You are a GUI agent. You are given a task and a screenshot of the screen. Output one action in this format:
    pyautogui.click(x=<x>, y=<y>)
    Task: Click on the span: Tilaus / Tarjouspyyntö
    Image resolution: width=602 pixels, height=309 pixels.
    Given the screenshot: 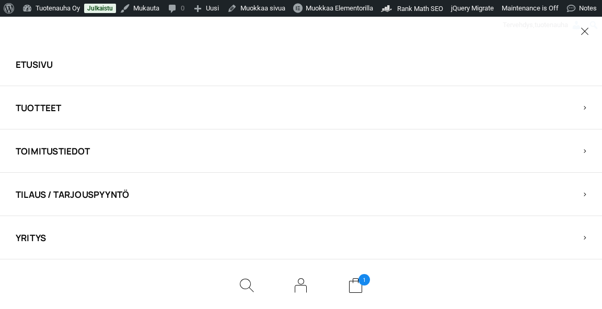 What is the action you would take?
    pyautogui.click(x=292, y=194)
    